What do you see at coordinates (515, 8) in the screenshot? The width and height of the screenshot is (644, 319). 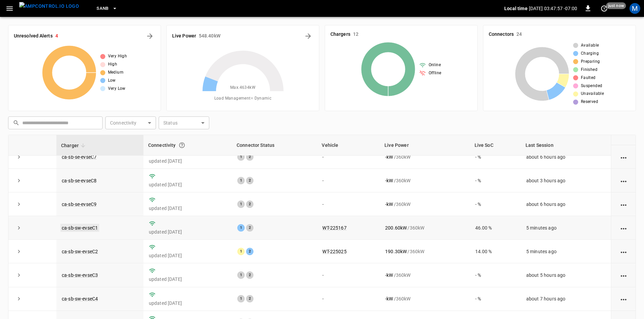 I see `p: Local time` at bounding box center [515, 8].